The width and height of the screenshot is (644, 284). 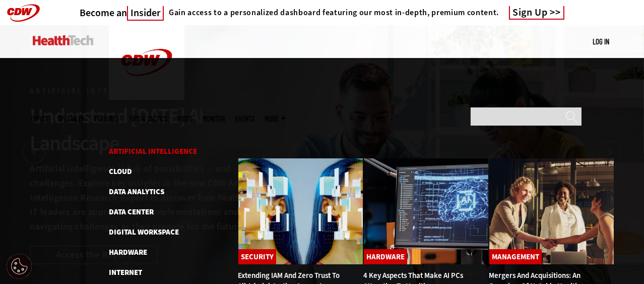 I want to click on span: Insider, so click(x=145, y=13).